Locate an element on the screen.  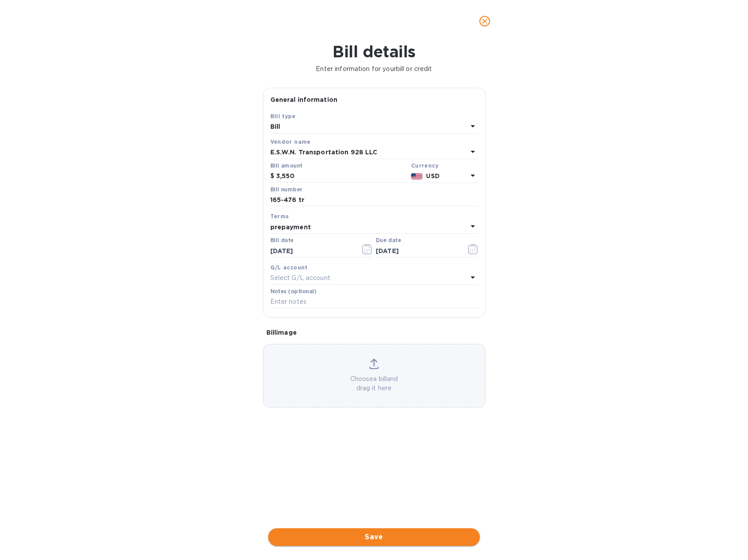
label: Notes (optional) is located at coordinates (294, 291).